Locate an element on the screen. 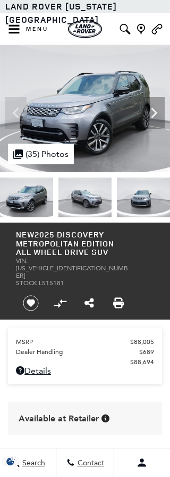 This screenshot has width=170, height=477. span: Contact is located at coordinates (89, 463).